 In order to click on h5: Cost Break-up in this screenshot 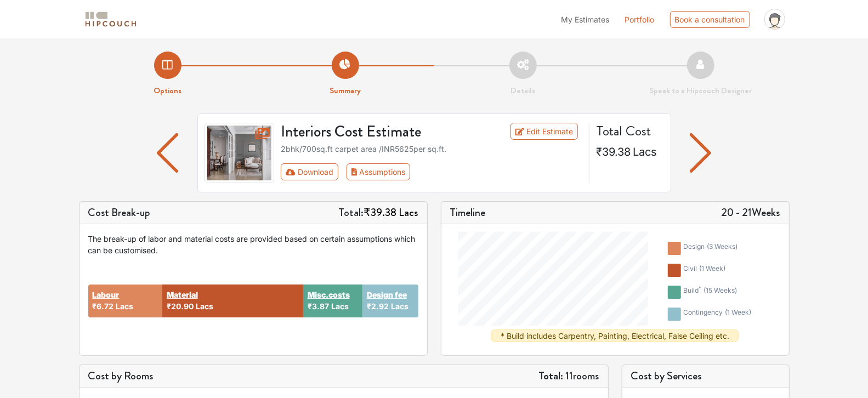, I will do `click(120, 213)`.